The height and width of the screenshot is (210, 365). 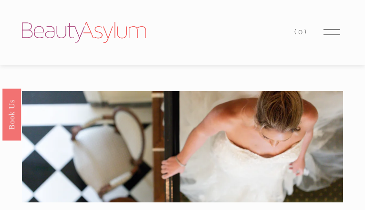 What do you see at coordinates (301, 32) in the screenshot?
I see `span: 0` at bounding box center [301, 32].